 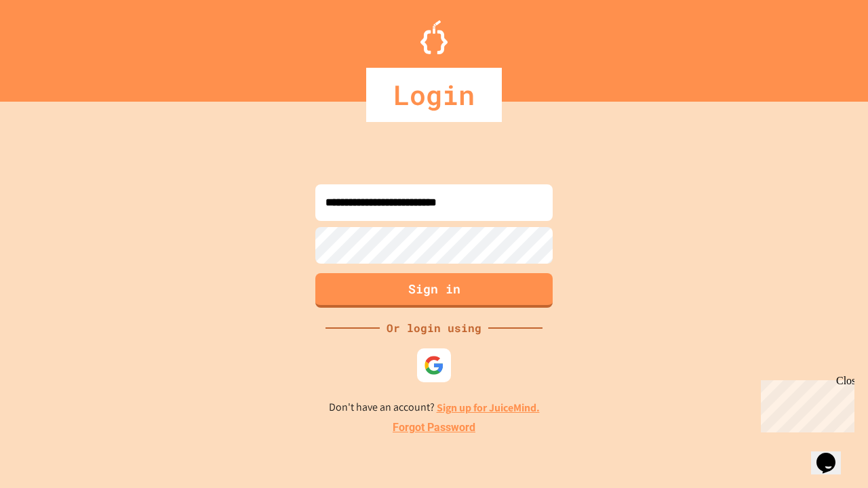 What do you see at coordinates (434, 95) in the screenshot?
I see `div: Login` at bounding box center [434, 95].